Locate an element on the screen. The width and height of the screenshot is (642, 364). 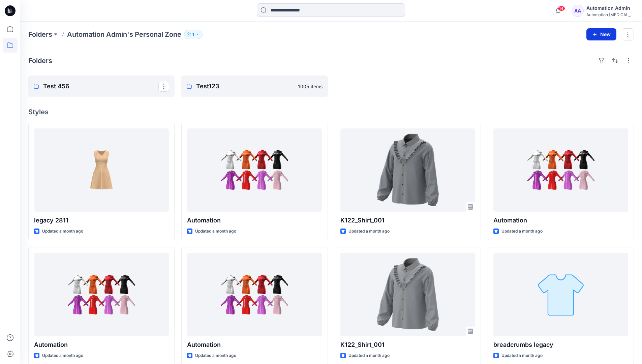
span: 14 is located at coordinates (561, 8).